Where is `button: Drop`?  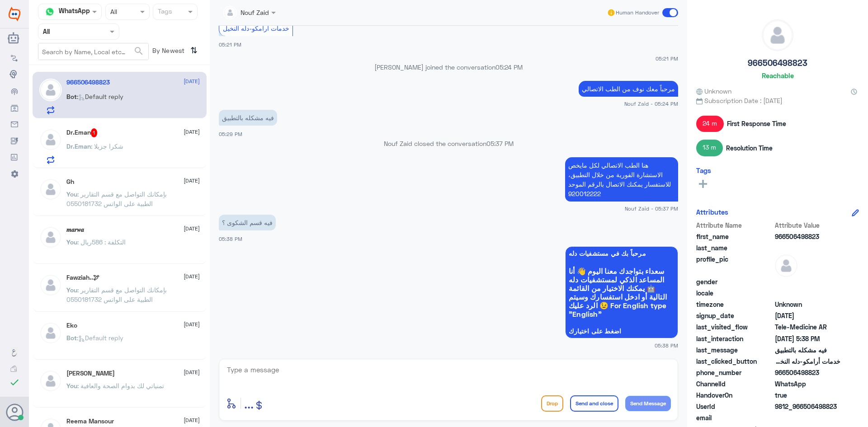 button: Drop is located at coordinates (552, 403).